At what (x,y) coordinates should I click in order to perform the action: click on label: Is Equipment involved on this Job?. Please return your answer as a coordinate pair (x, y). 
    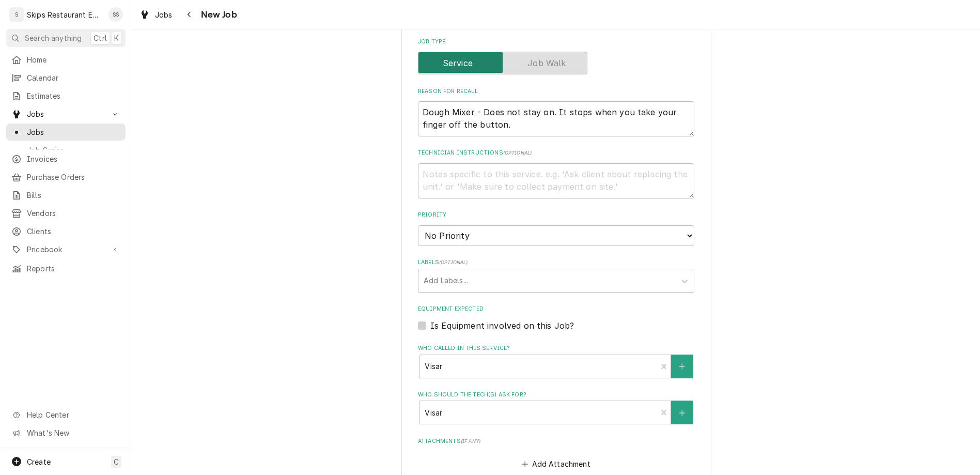
    Looking at the image, I should click on (502, 325).